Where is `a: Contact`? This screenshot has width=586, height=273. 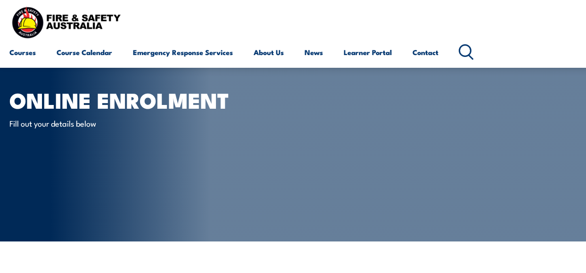
a: Contact is located at coordinates (425, 52).